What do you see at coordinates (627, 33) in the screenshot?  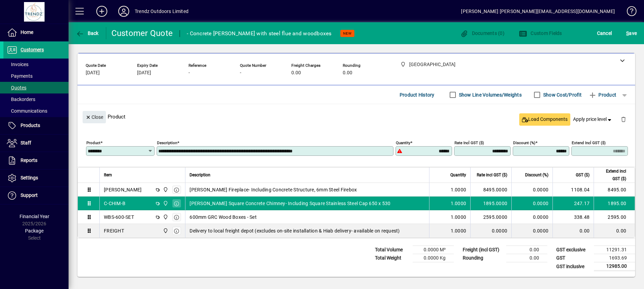 I see `span: S` at bounding box center [627, 33].